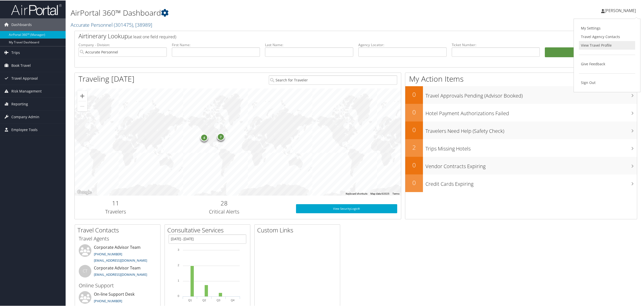 This screenshot has width=644, height=306. Describe the element at coordinates (607, 45) in the screenshot. I see `a: View Travel Profile` at that location.